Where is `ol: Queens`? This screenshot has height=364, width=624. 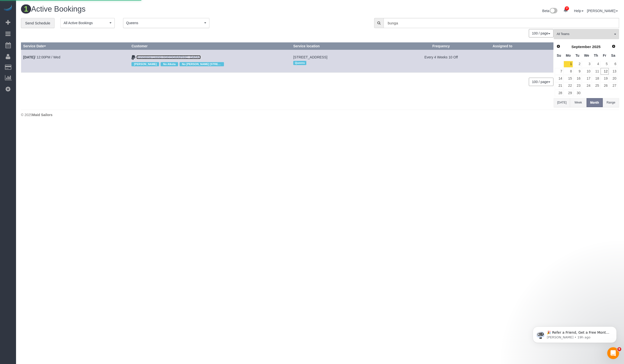 ol: Queens is located at coordinates (166, 23).